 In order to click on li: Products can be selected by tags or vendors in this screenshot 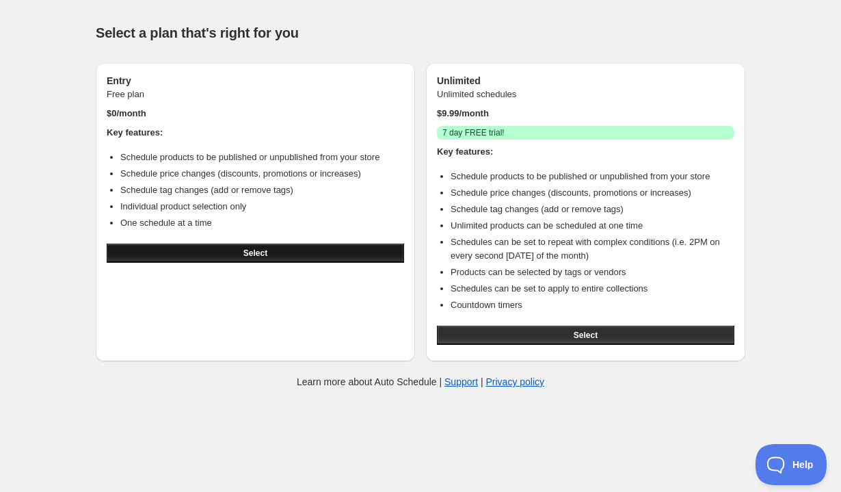, I will do `click(592, 272)`.